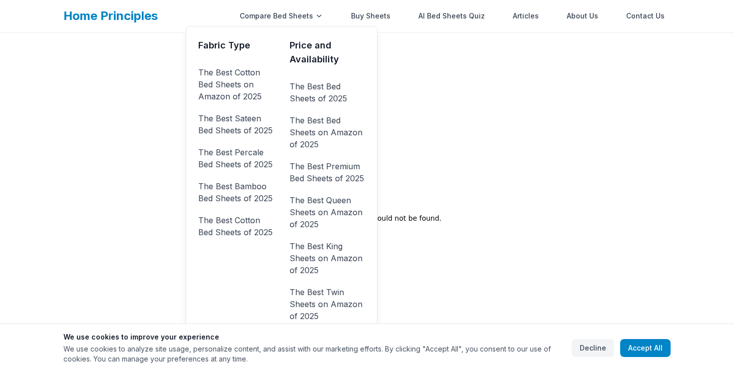  What do you see at coordinates (327, 172) in the screenshot?
I see `a: The Best Premium Bed Sheets of 2025` at bounding box center [327, 172].